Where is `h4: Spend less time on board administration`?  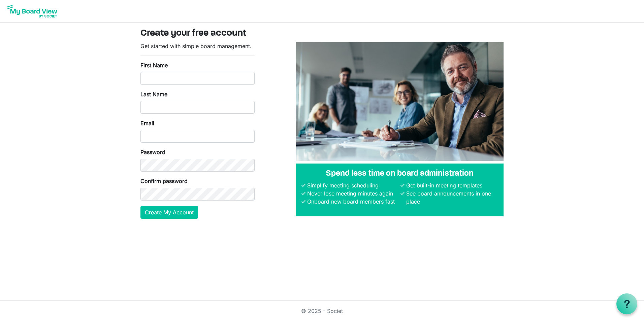
h4: Spend less time on board administration is located at coordinates (400, 174).